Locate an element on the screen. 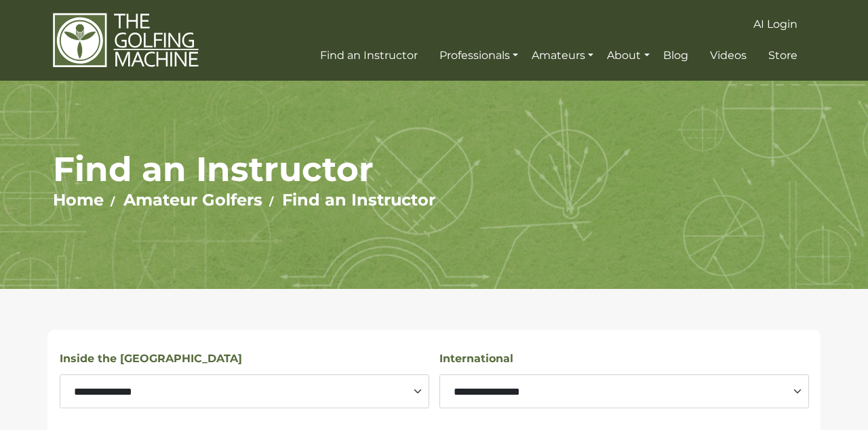  a: Amateurs is located at coordinates (563, 56).